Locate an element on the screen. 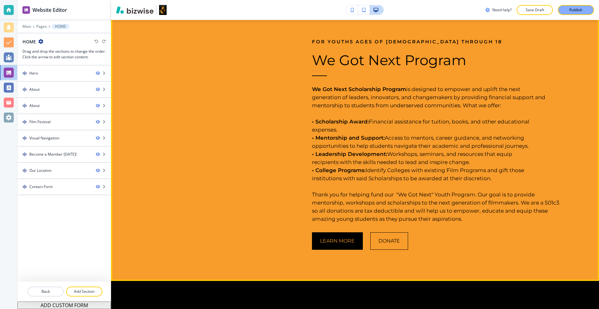  strong: • Mentorship and Support: is located at coordinates (348, 138).